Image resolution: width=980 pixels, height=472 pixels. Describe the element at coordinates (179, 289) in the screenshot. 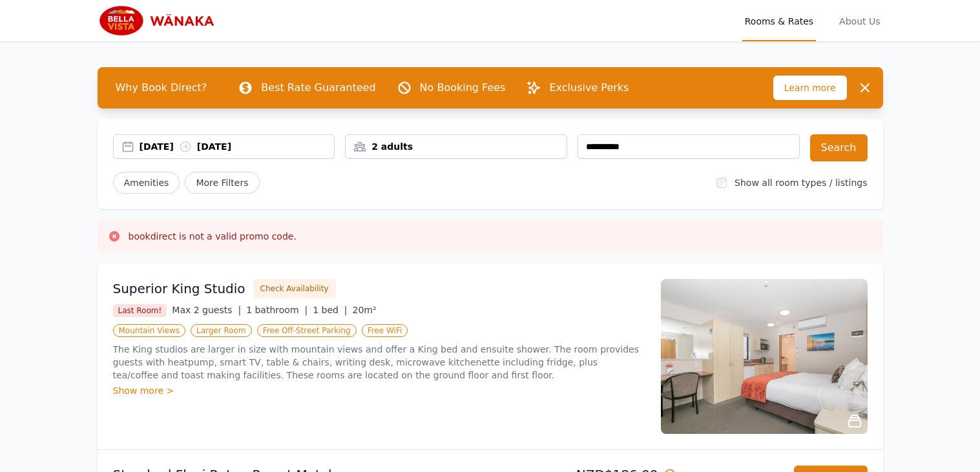

I see `h3: Superior King Studio` at that location.